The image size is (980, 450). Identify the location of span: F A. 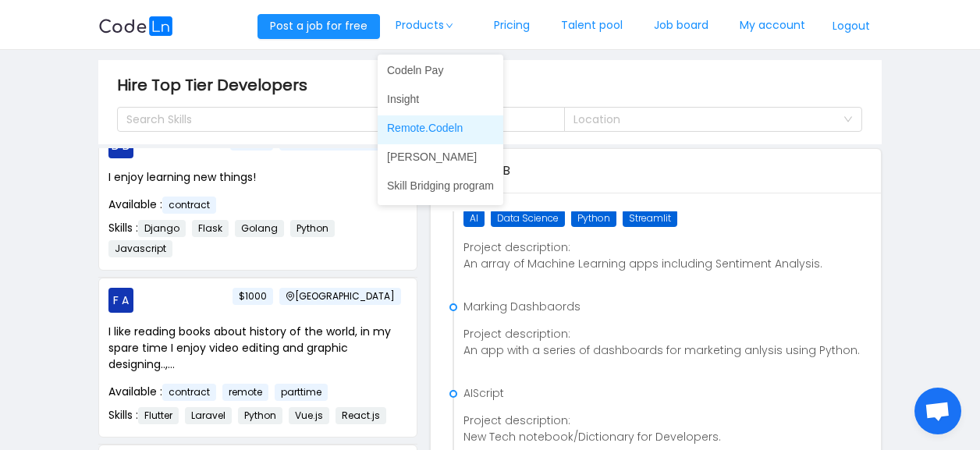
(121, 300).